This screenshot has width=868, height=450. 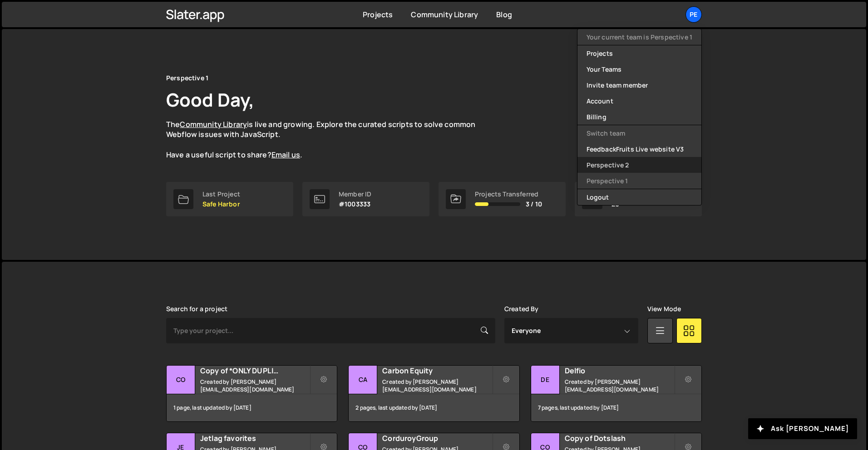 What do you see at coordinates (545, 380) in the screenshot?
I see `div: De` at bounding box center [545, 380].